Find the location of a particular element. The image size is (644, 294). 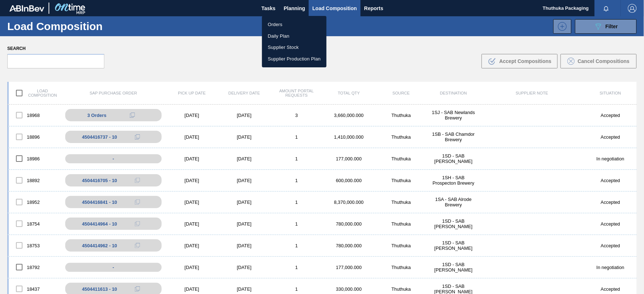

a: Supplier Production Plan is located at coordinates (294, 59).